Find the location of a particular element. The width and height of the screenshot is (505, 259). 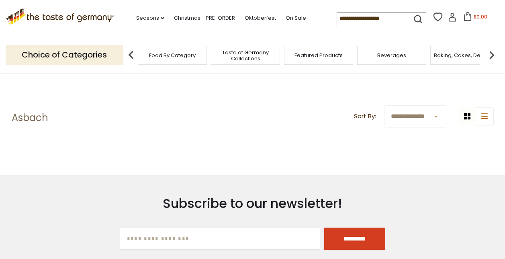

span: Beverages is located at coordinates (391, 55).